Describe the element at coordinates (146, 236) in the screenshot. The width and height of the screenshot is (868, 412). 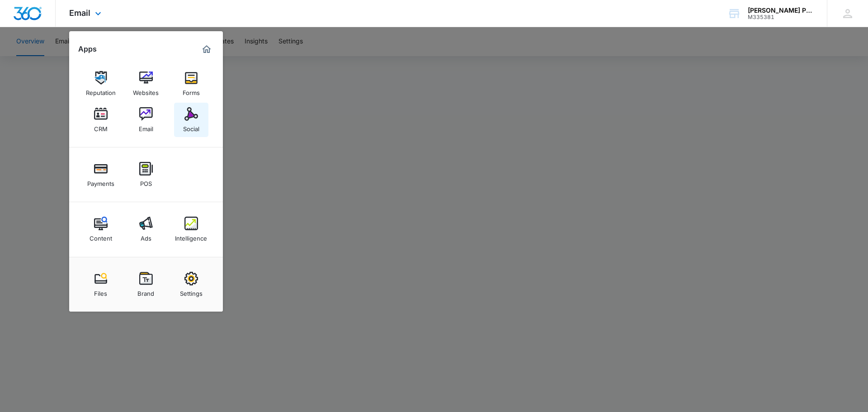
I see `div: Ads` at that location.